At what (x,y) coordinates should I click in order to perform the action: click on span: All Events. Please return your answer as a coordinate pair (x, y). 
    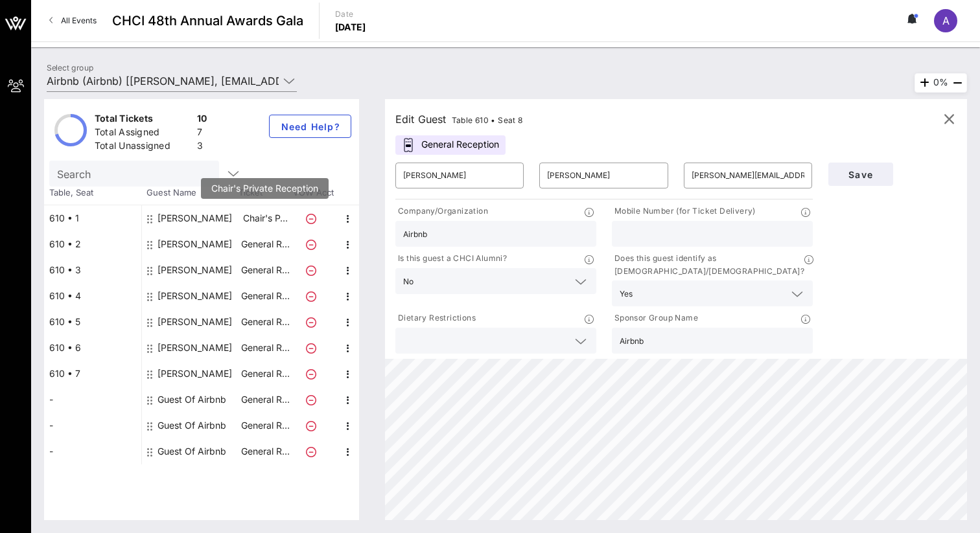
    Looking at the image, I should click on (78, 20).